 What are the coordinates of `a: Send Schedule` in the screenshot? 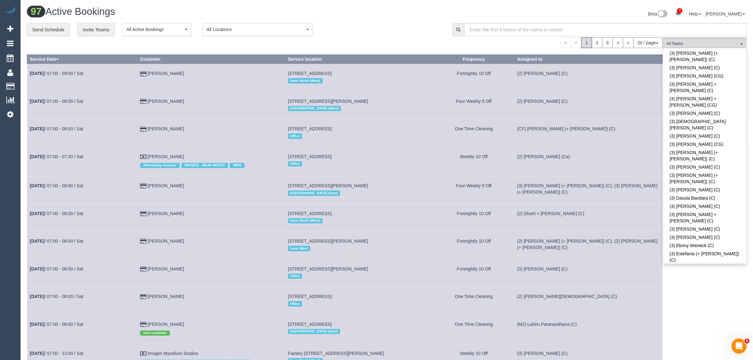 It's located at (48, 30).